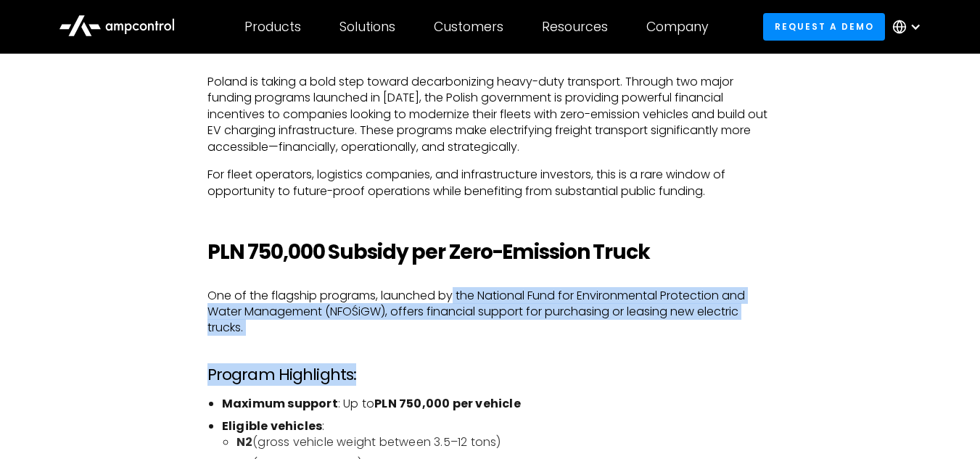 The height and width of the screenshot is (459, 980). What do you see at coordinates (490, 115) in the screenshot?
I see `p: Poland is taking a bold step toward decarbonizing heavy-duty transport. Through two major funding...` at bounding box center [490, 115].